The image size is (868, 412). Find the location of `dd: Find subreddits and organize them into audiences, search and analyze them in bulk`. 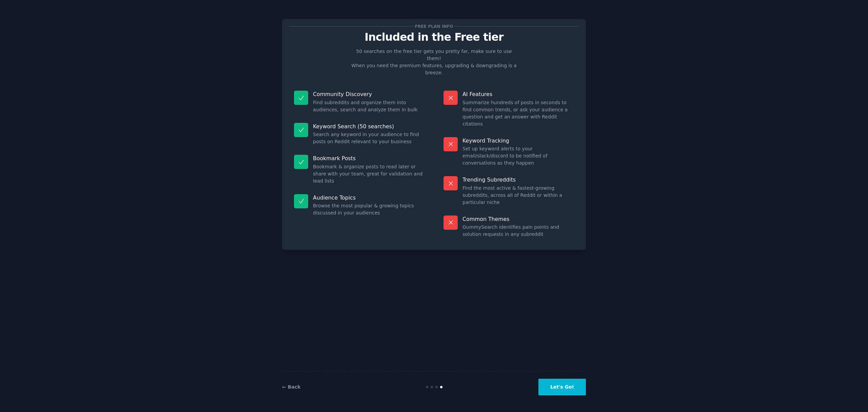

dd: Find subreddits and organize them into audiences, search and analyze them in bulk is located at coordinates (369, 106).